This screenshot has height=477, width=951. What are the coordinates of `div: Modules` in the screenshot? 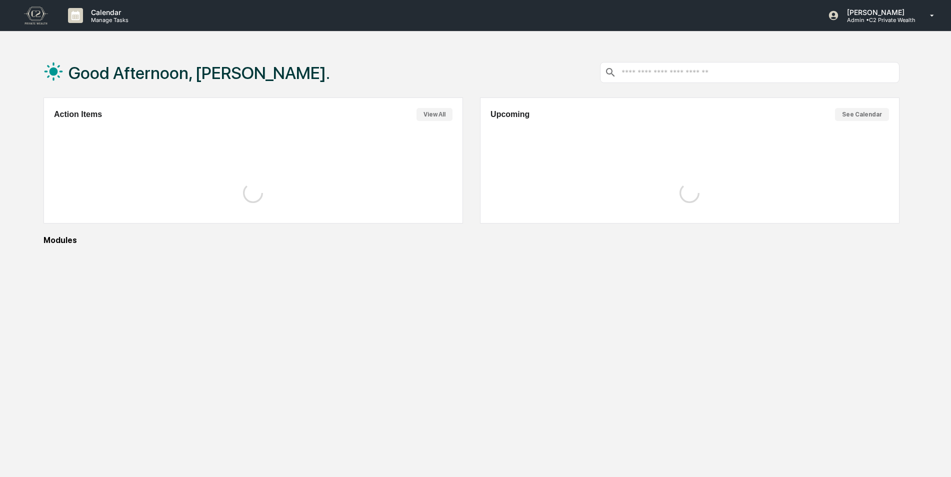 It's located at (471, 240).